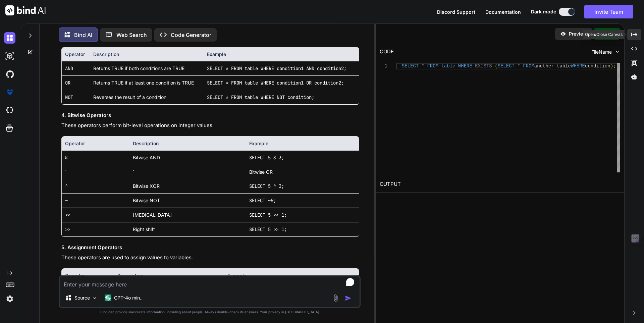 The image size is (644, 323). I want to click on p: GPT-4o min.., so click(128, 298).